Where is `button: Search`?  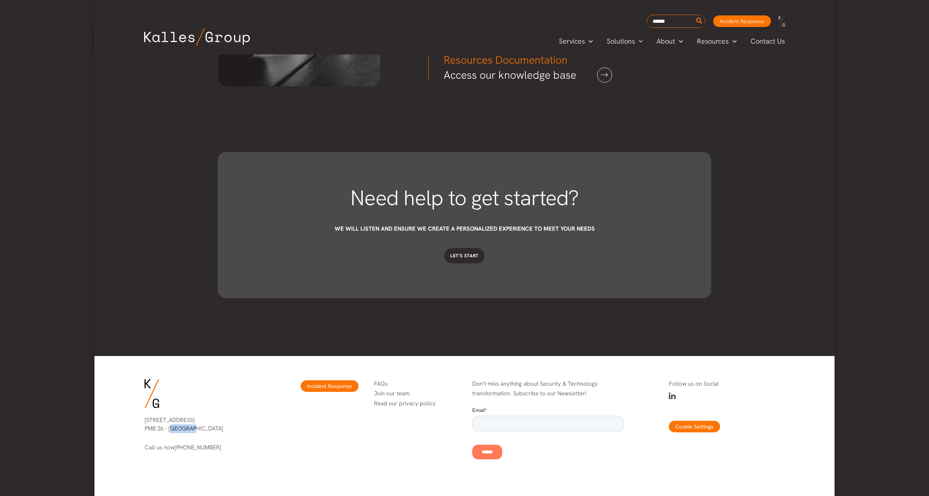 button: Search is located at coordinates (699, 21).